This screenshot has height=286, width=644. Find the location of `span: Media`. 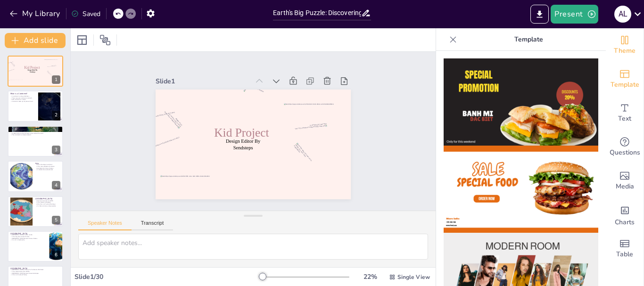

span: Media is located at coordinates (624, 186).